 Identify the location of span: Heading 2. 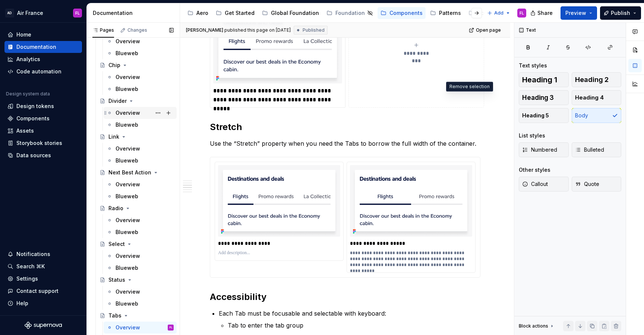
(592, 80).